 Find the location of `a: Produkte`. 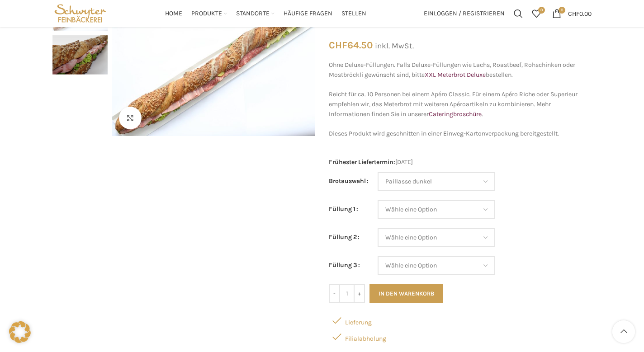

a: Produkte is located at coordinates (209, 14).